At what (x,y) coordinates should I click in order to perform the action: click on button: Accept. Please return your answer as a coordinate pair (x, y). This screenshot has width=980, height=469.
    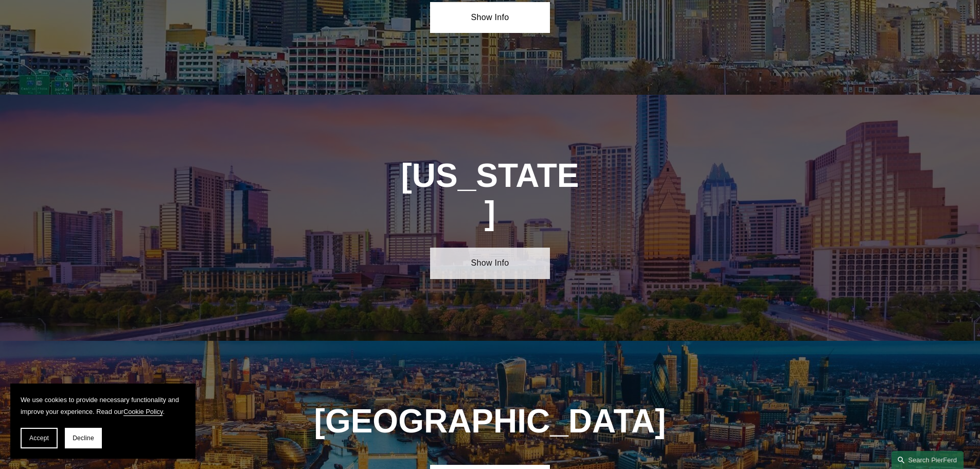
    Looking at the image, I should click on (39, 438).